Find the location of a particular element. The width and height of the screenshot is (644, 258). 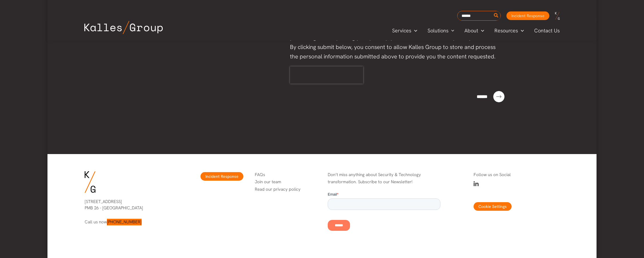

a: ResourcesMenu Toggle is located at coordinates (509, 31).